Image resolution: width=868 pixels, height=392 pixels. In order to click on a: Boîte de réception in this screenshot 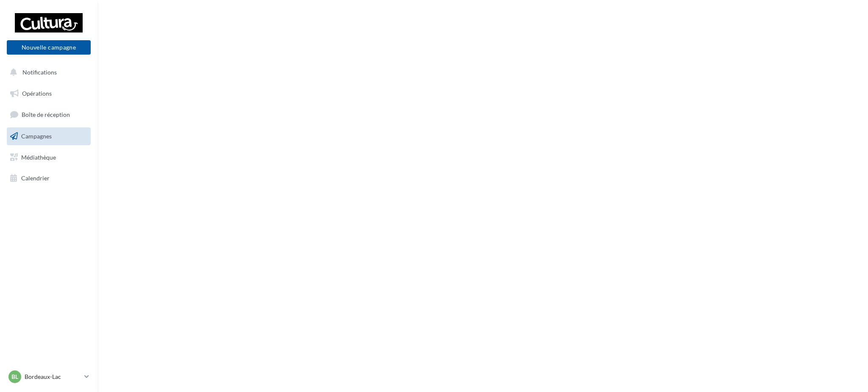, I will do `click(49, 114)`.